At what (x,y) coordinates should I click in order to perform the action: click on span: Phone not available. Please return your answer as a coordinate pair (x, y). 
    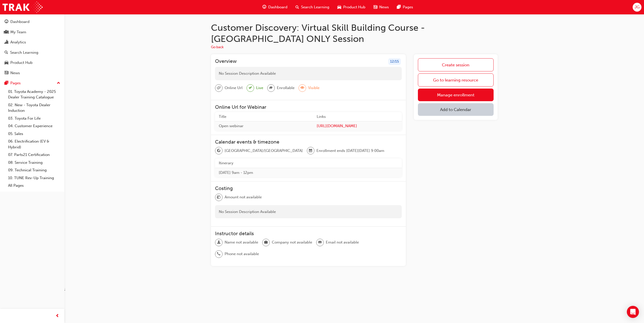
    Looking at the image, I should click on (242, 254).